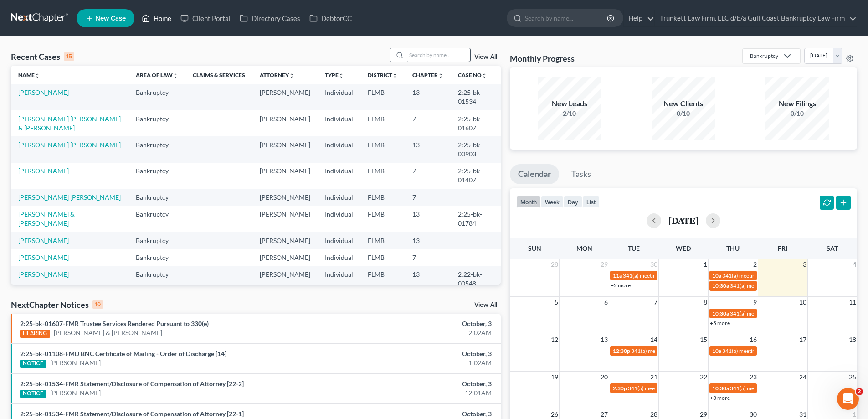 Image resolution: width=868 pixels, height=419 pixels. I want to click on span: 19, so click(554, 377).